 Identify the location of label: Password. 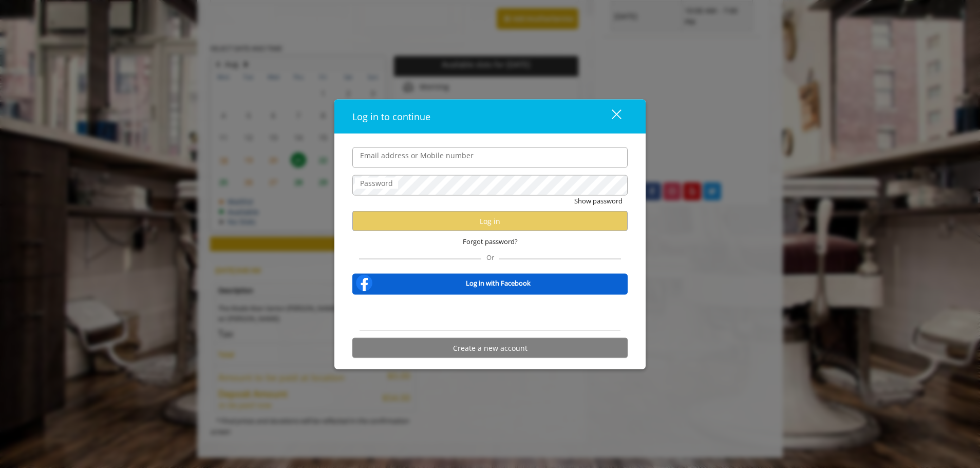
(377, 183).